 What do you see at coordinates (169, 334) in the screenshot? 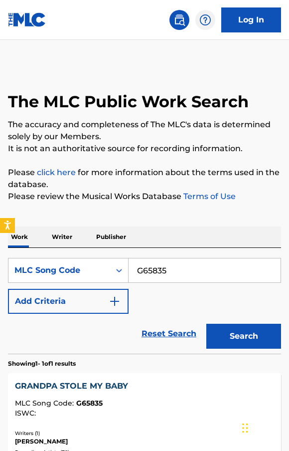
I see `a: Reset Search` at bounding box center [169, 334].